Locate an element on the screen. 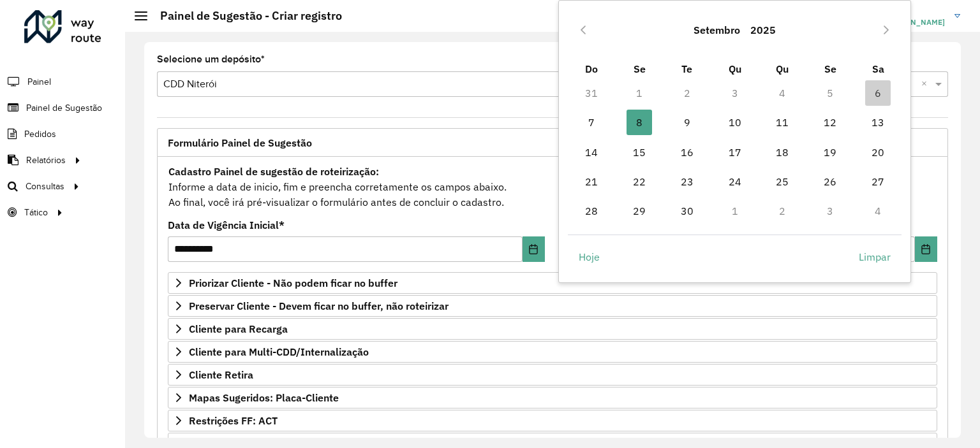  span: 11 is located at coordinates (783, 123).